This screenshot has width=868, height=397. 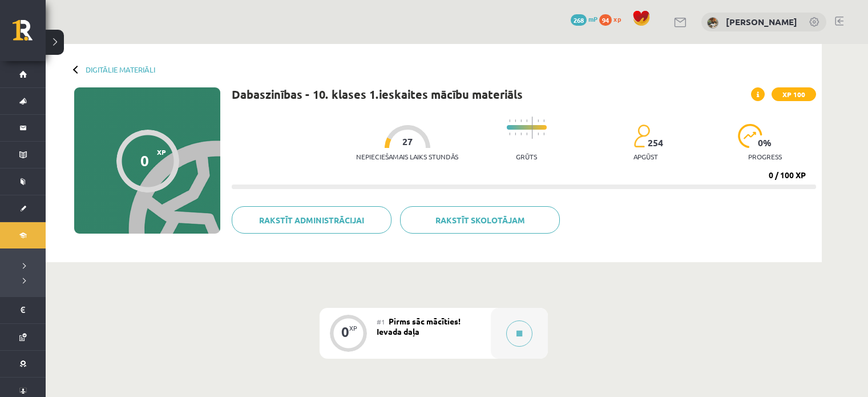 I want to click on p: Nepieciešamais laiks stundās, so click(x=407, y=156).